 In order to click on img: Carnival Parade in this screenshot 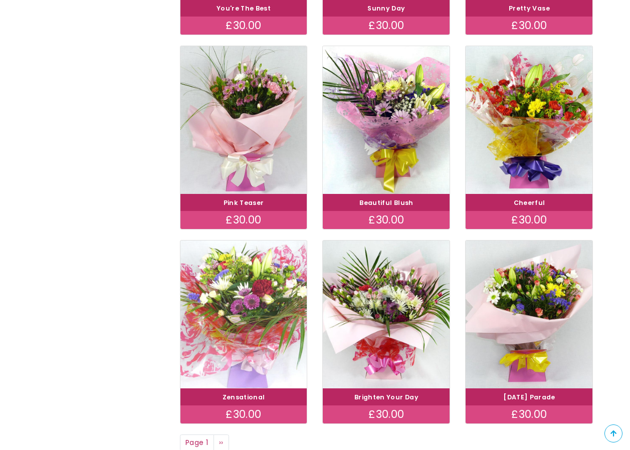, I will do `click(529, 314)`.